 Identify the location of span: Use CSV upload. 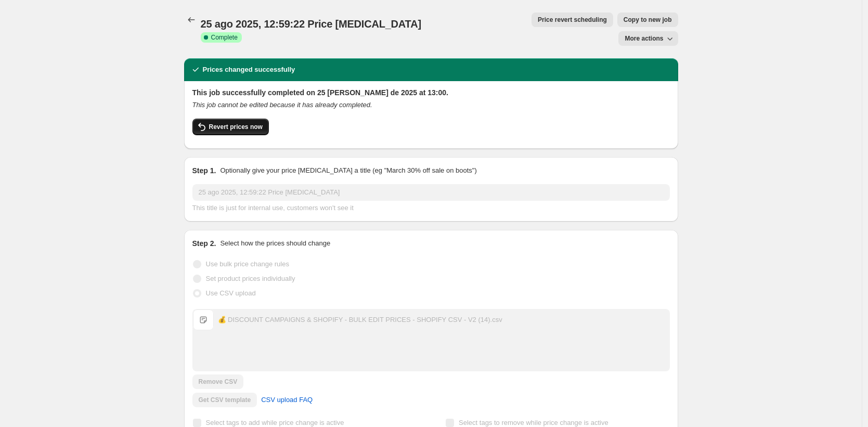
(231, 293).